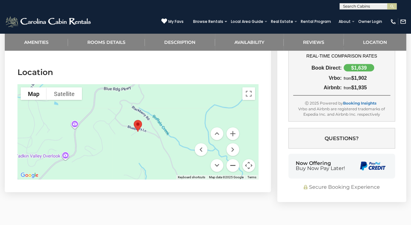 The width and height of the screenshot is (411, 225). I want to click on button: Questions?, so click(342, 138).